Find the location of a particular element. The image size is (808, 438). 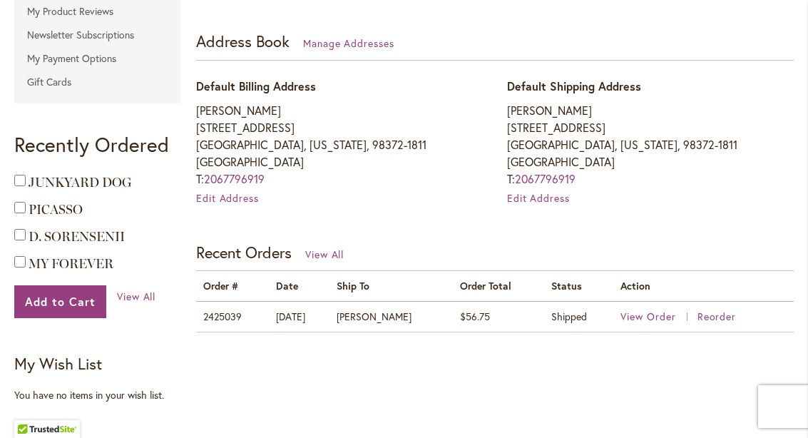

th: Order # is located at coordinates (233, 286).